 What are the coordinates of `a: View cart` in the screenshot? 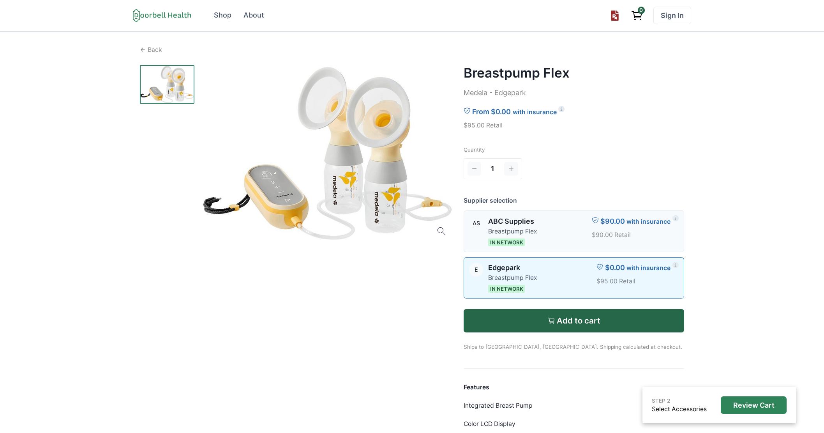 It's located at (637, 15).